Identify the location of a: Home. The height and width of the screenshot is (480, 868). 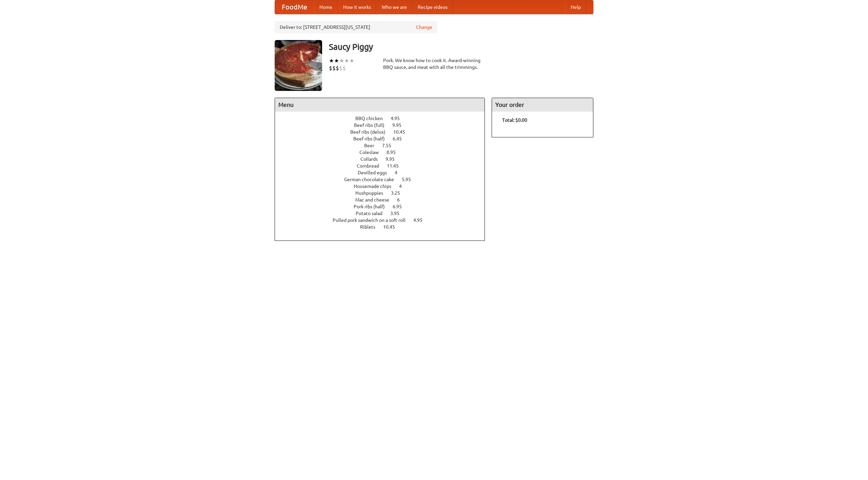
(326, 7).